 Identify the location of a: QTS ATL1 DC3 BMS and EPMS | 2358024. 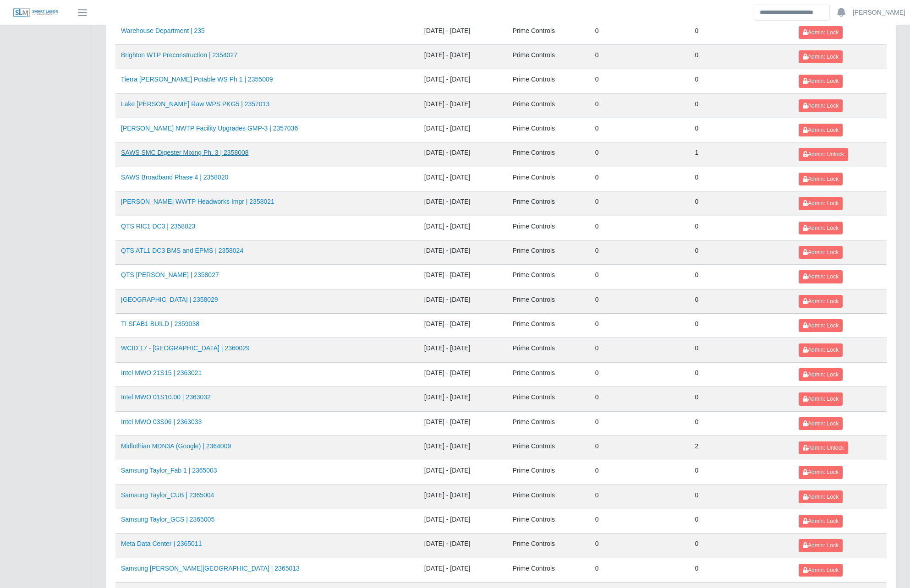
(182, 251).